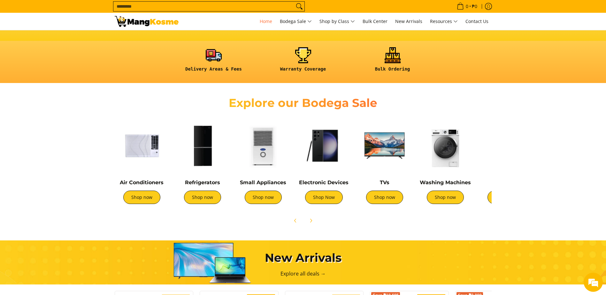 Image resolution: width=606 pixels, height=295 pixels. I want to click on span: Bodega Sale, so click(296, 21).